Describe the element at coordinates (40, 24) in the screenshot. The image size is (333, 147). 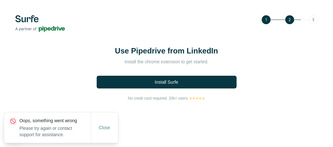
I see `img: Surfe's logo` at that location.